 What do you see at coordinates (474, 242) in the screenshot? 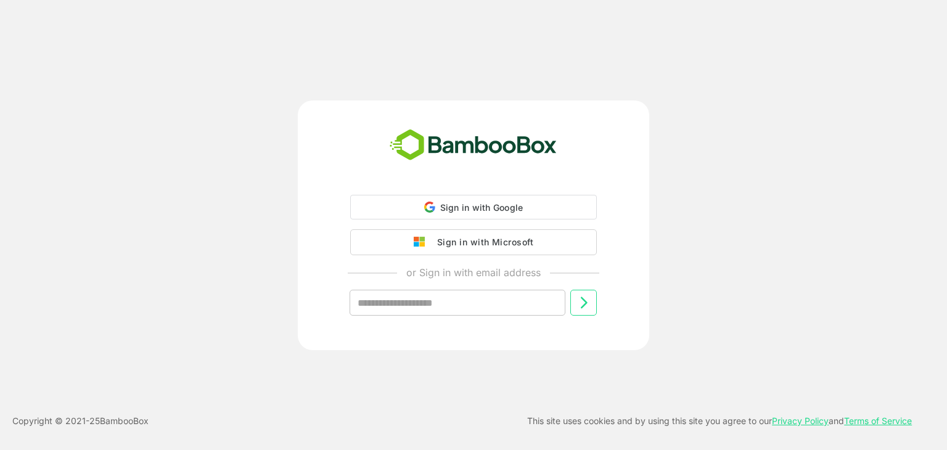
I see `button: Sign in with Microsoft` at bounding box center [474, 242].